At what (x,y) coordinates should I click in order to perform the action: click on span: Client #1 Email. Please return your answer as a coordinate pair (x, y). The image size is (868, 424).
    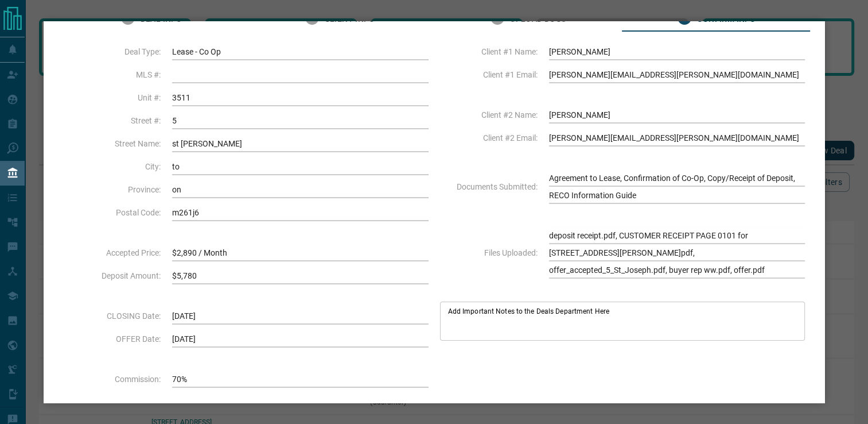
    Looking at the image, I should click on (489, 75).